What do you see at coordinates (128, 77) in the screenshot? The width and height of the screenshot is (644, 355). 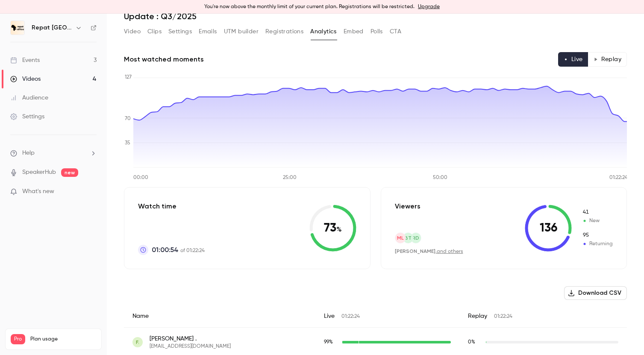 I see `tspan: 127` at bounding box center [128, 77].